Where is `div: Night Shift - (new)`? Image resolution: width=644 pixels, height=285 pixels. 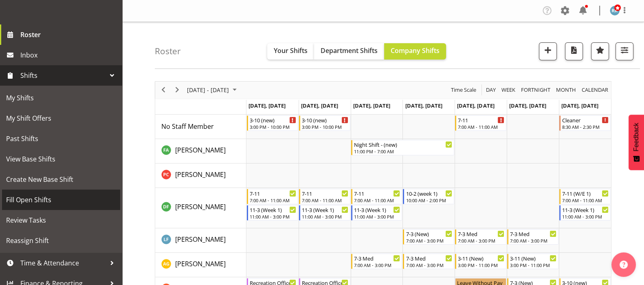
div: Night Shift - (new) is located at coordinates (403, 144).